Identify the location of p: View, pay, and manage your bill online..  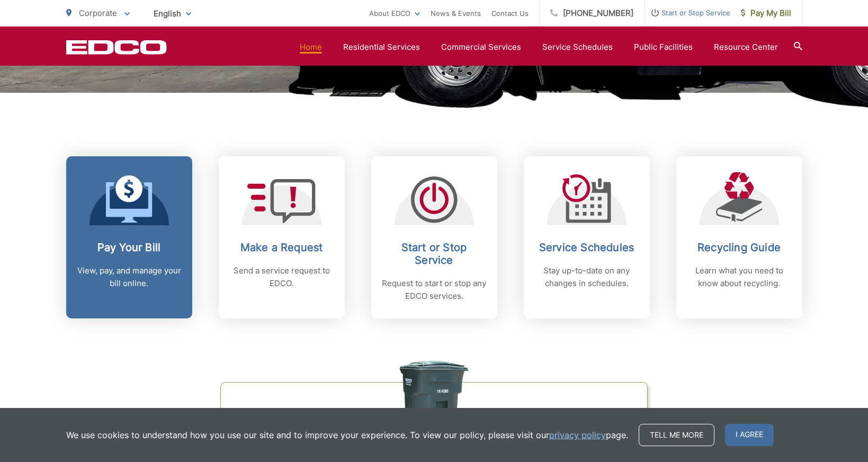
(130, 277).